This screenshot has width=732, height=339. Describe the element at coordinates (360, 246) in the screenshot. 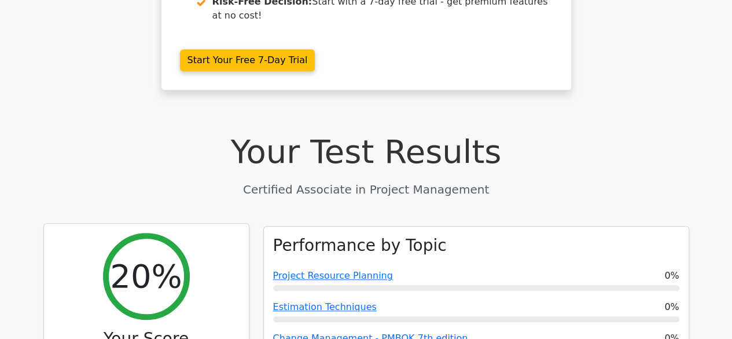

I see `h3: Performance by Topic` at that location.